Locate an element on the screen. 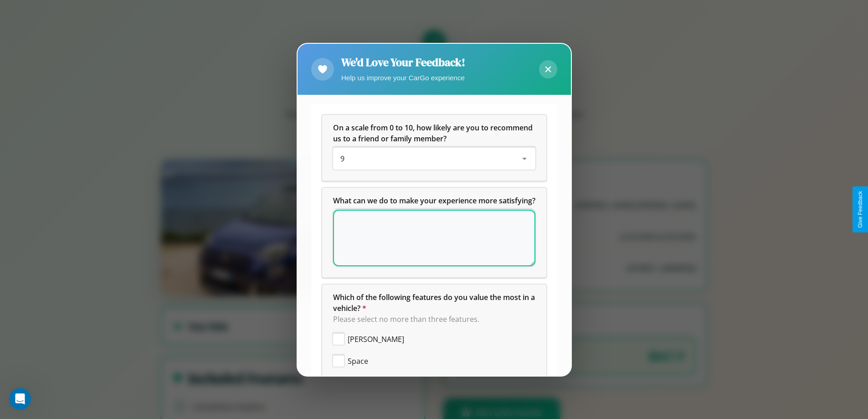  span: What can we do to make your experience more satisfying? is located at coordinates (434, 201).